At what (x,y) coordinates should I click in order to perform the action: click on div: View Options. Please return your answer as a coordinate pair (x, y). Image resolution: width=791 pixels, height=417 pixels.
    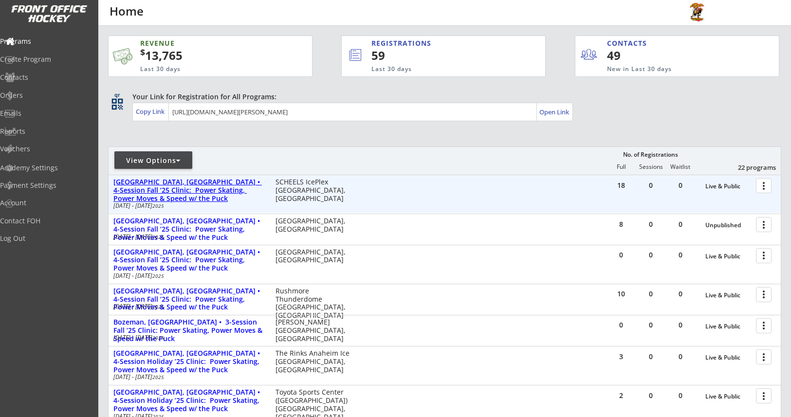
    Looking at the image, I should click on (153, 161).